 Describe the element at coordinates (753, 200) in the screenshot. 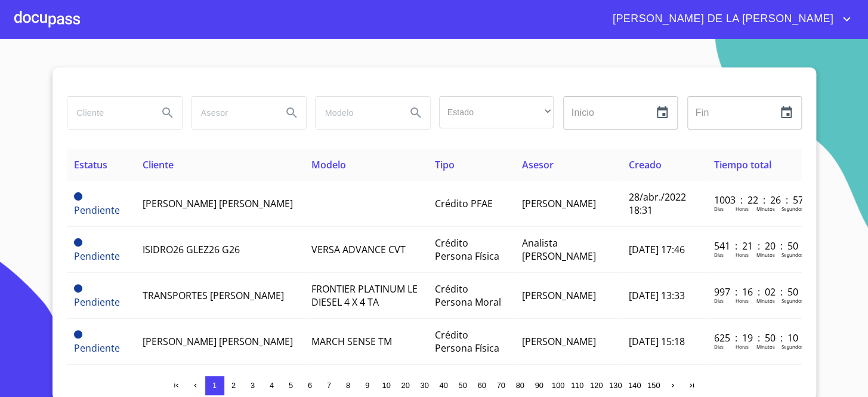

I see `p: 1003 : 22 : 26 : 57` at that location.